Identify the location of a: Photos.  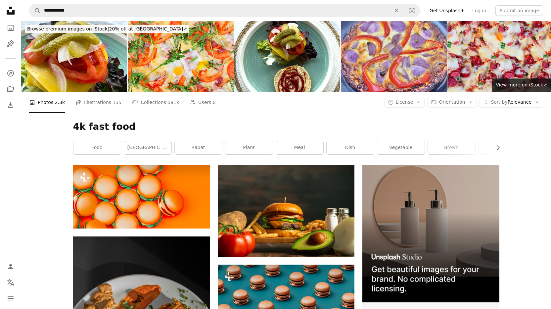
(11, 28).